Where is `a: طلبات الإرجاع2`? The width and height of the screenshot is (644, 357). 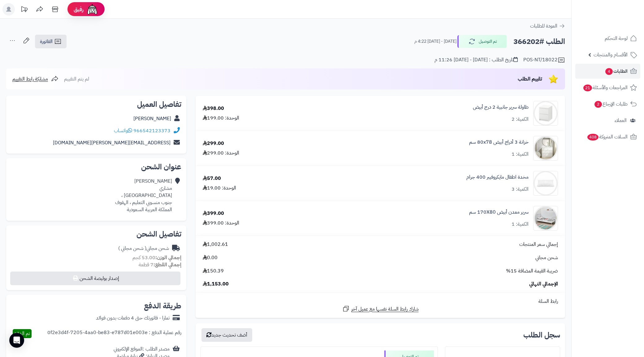
a: طلبات الإرجاع2 is located at coordinates (608, 104).